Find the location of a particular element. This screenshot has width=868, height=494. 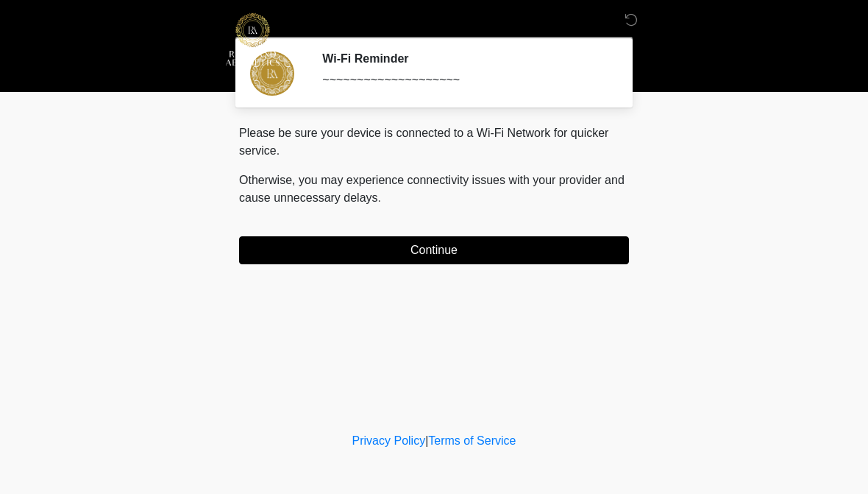

img: Richland Aesthetics Logo is located at coordinates (252, 39).